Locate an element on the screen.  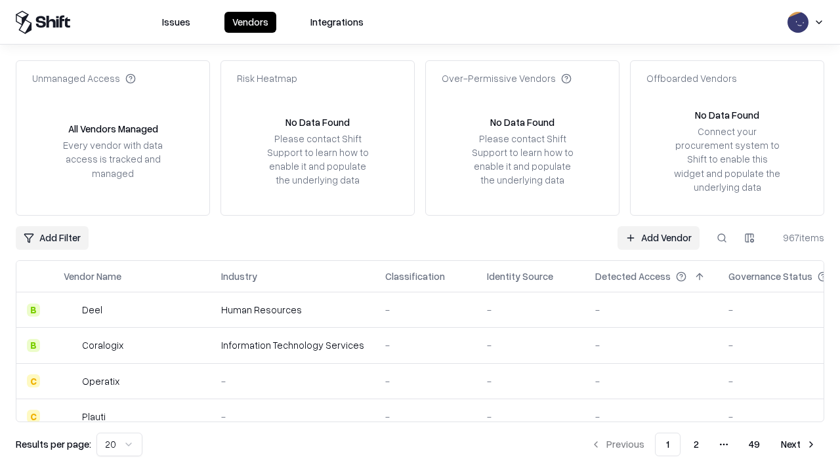
p: Results per page: is located at coordinates (53, 444).